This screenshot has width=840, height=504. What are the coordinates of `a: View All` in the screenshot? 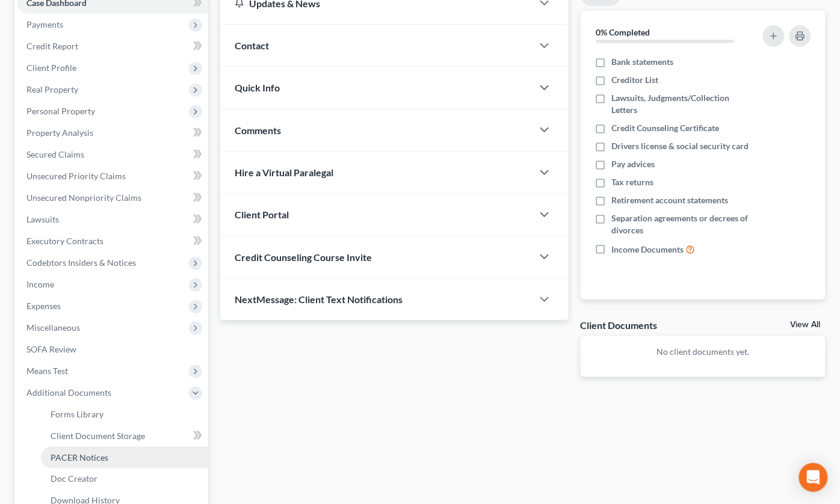 It's located at (805, 325).